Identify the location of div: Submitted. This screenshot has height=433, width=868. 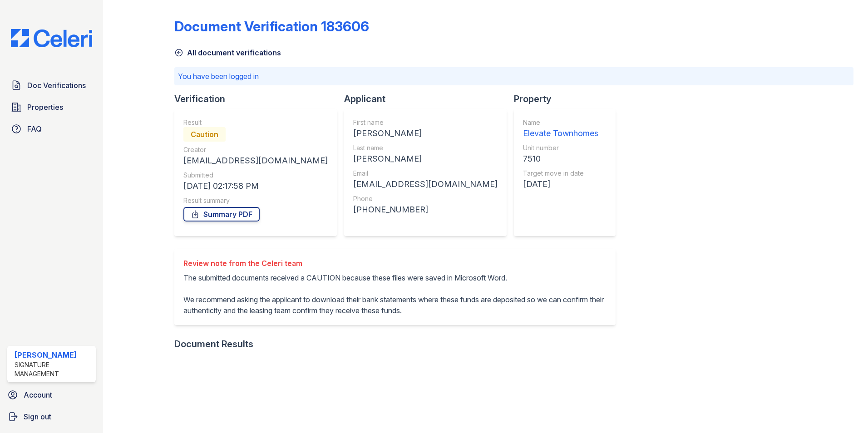
(256, 175).